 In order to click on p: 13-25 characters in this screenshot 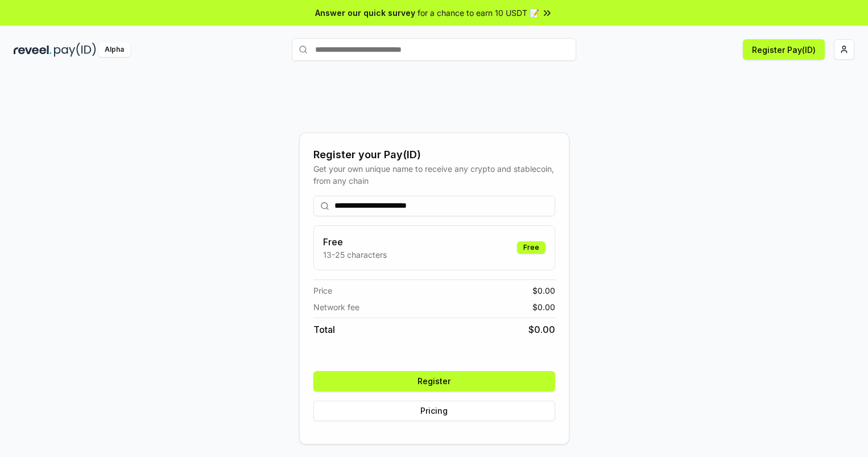, I will do `click(355, 255)`.